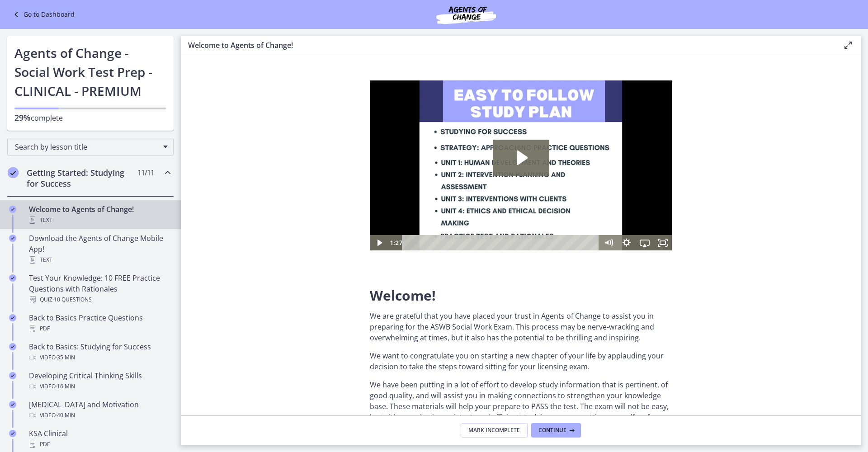 Image resolution: width=868 pixels, height=452 pixels. I want to click on div: Back to Basics: Studying for Success, so click(100, 352).